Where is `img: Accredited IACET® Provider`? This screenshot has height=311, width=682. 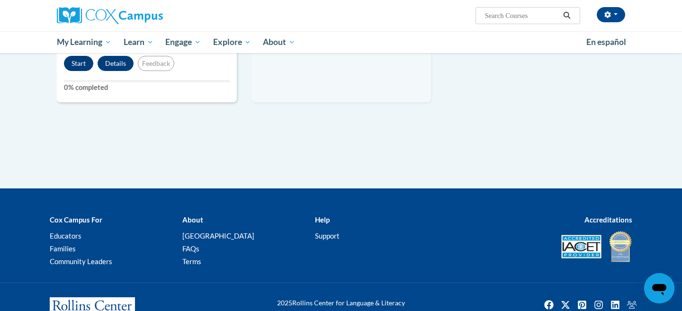 img: Accredited IACET® Provider is located at coordinates (581, 247).